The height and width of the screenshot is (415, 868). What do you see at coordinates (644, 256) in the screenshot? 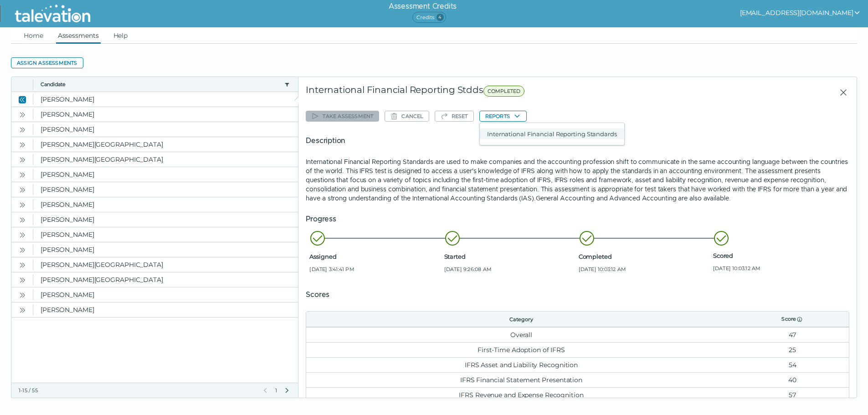
I see `span: Completed` at bounding box center [644, 256].